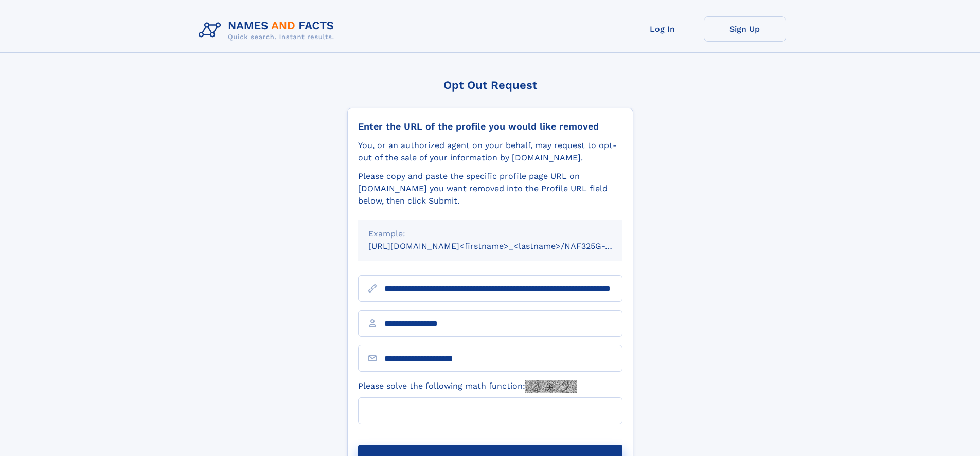 The height and width of the screenshot is (456, 980). I want to click on div: You, or an authorized agent on your behalf, may request to opt-out of the sale of your informatio..., so click(490, 152).